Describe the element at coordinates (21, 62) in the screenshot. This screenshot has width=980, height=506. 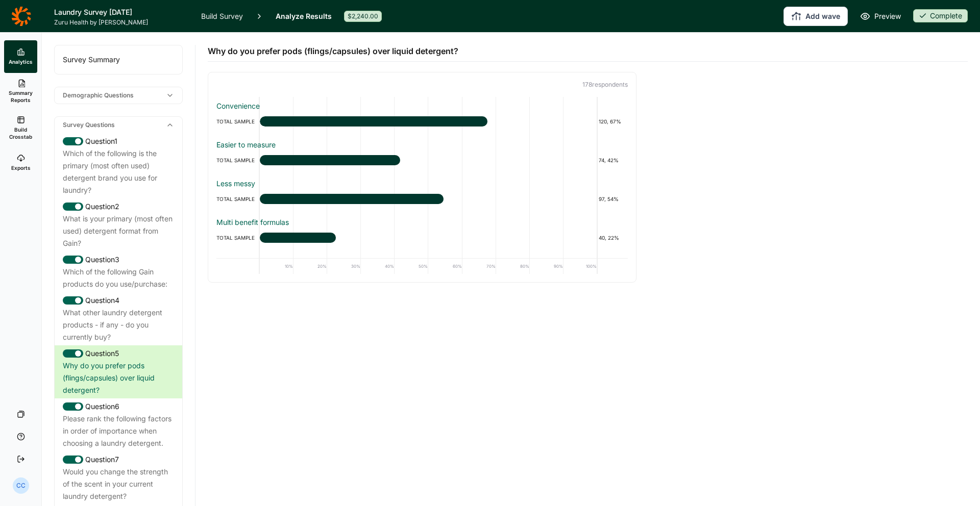
I see `span: Analytics` at that location.